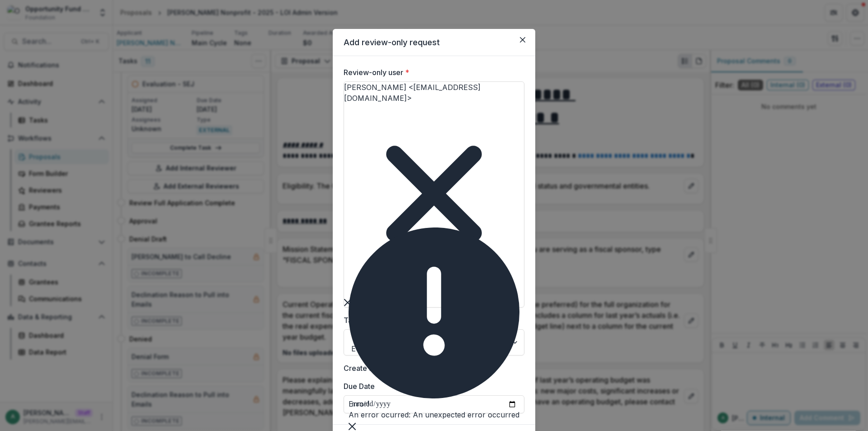 The height and width of the screenshot is (431, 868). Describe the element at coordinates (523, 39) in the screenshot. I see `button: Close` at that location.